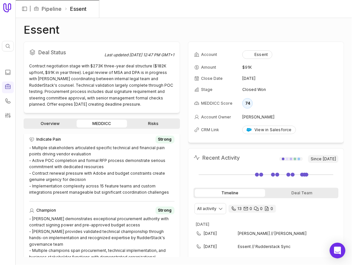 This screenshot has width=352, height=265. What do you see at coordinates (102, 211) in the screenshot?
I see `div: Champion` at bounding box center [102, 211].